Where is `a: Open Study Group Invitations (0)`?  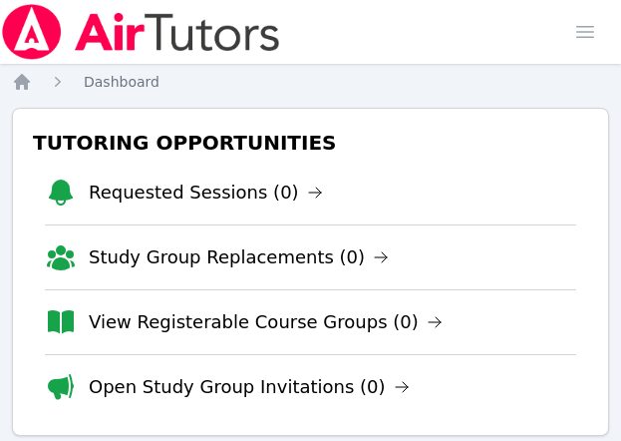 a: Open Study Group Invitations (0) is located at coordinates (249, 387).